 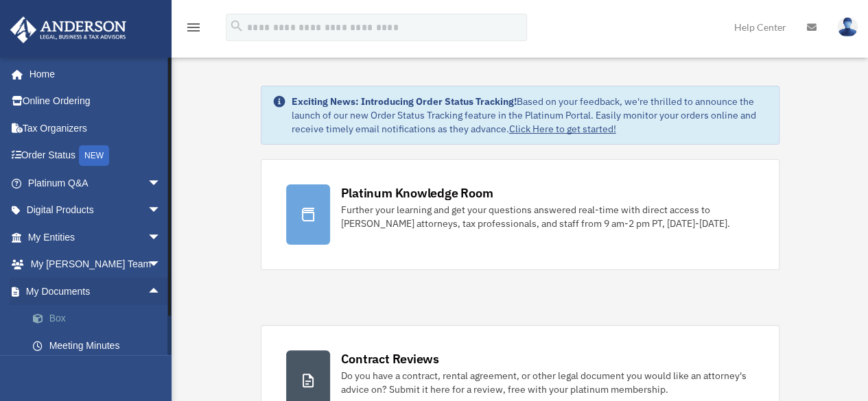 I want to click on a: Platinum Knowledge Room Further your learning and get your questions answered real-time with dire..., so click(x=520, y=214).